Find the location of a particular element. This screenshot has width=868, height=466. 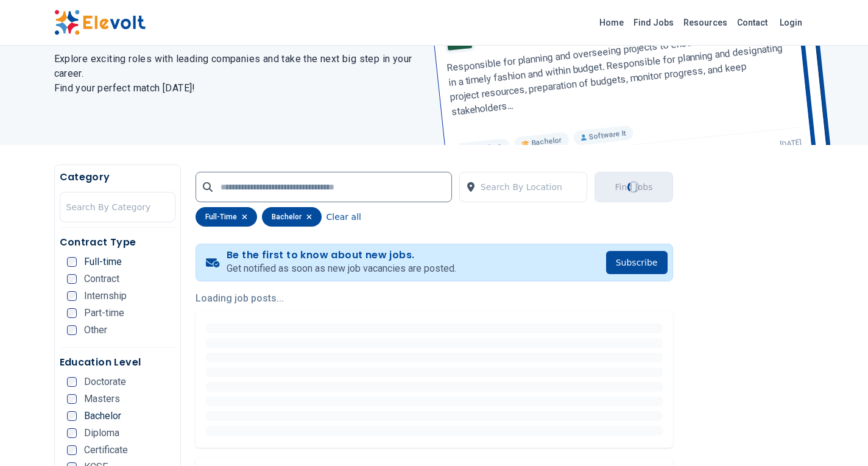

div: Loading... is located at coordinates (634, 187).